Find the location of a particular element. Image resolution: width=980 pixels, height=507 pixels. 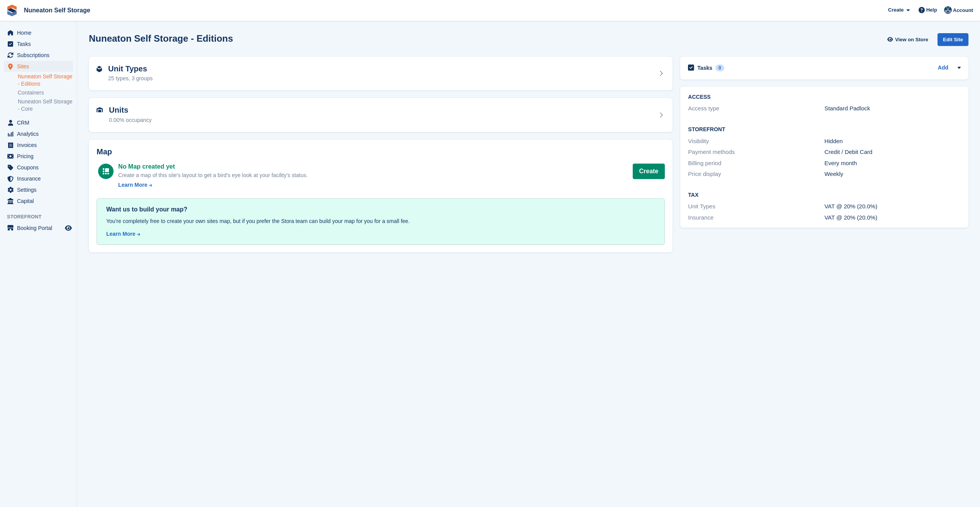

img: unit-type-icn-2b2737a686de81e16bb02015468b77c625bbabd49415b5ef34ead5e3b44a266d.svg is located at coordinates (99, 69).